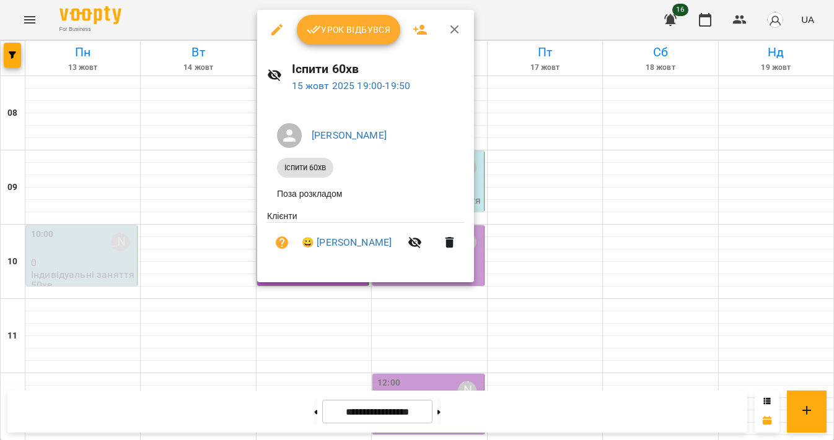 This screenshot has height=440, width=834. What do you see at coordinates (365, 238) in the screenshot?
I see `ul: Клієнти` at bounding box center [365, 238].